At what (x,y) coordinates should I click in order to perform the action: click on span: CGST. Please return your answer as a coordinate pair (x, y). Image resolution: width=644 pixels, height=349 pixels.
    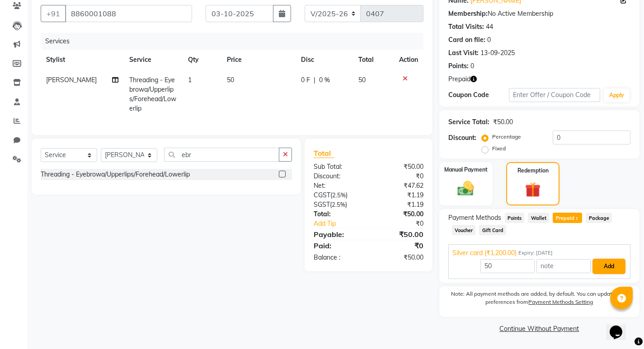
    Looking at the image, I should click on (322, 195).